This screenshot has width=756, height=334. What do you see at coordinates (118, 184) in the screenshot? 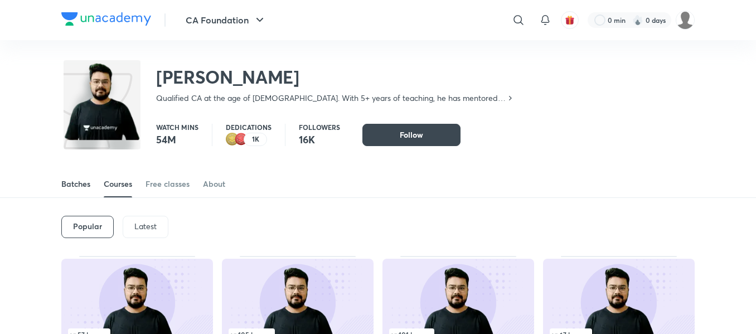
I see `div: Courses` at bounding box center [118, 184].